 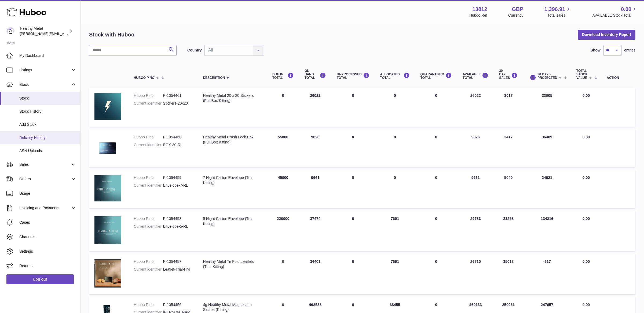 I want to click on span: Invoicing and Payments, so click(x=45, y=208).